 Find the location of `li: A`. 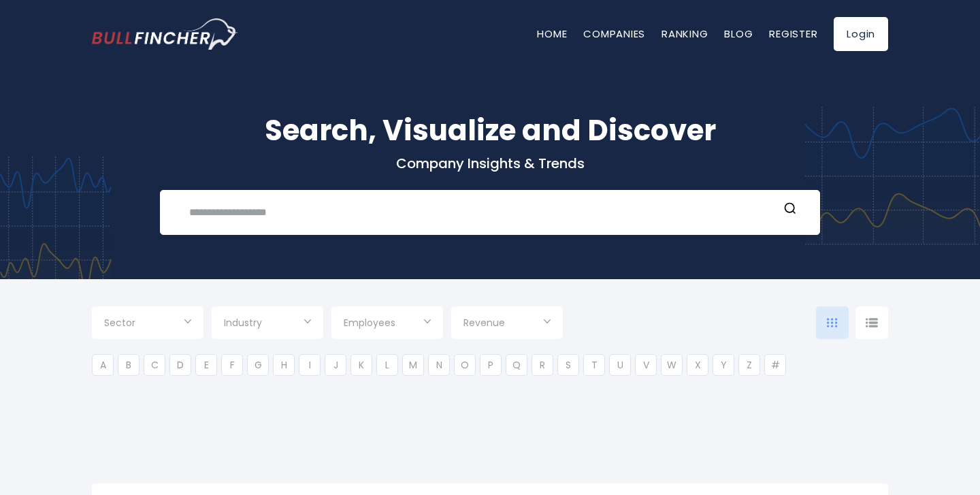

li: A is located at coordinates (103, 365).